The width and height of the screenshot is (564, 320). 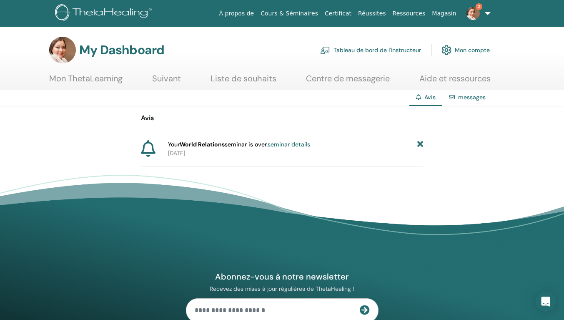 What do you see at coordinates (409, 13) in the screenshot?
I see `a: Ressources` at bounding box center [409, 13].